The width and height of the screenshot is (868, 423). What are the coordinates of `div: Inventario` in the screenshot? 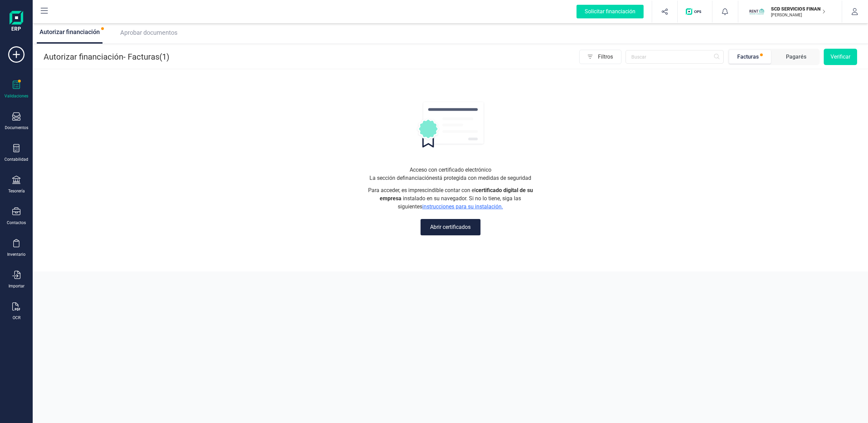 It's located at (16, 255).